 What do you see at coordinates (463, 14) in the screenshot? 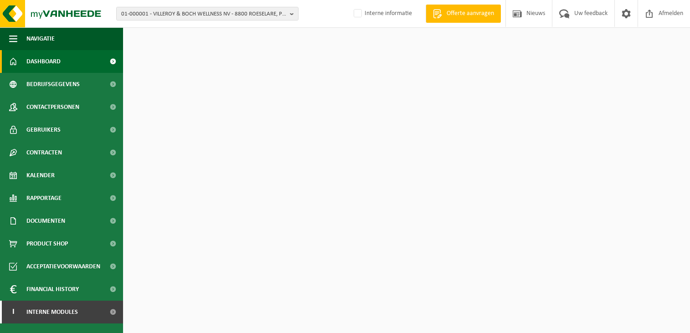
I see `a: Offerte aanvragen` at bounding box center [463, 14].